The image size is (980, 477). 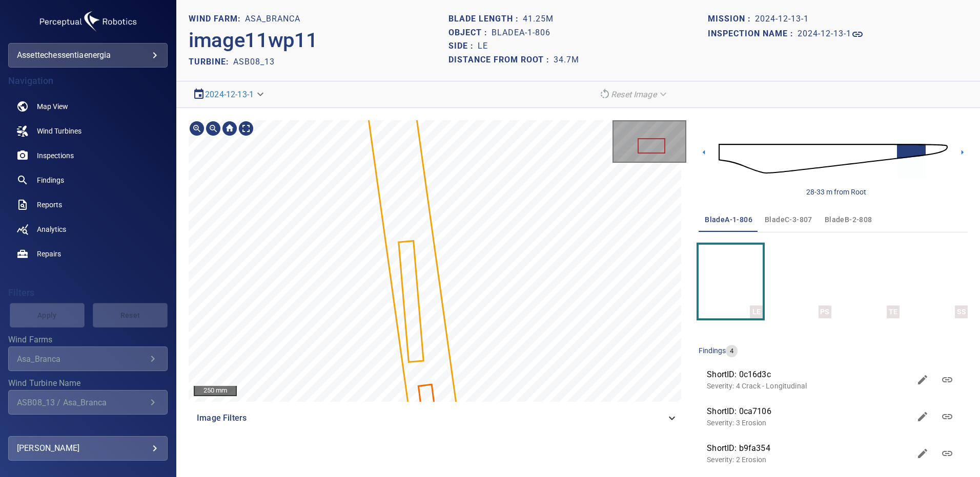 I want to click on label: Wind Farms, so click(x=88, y=340).